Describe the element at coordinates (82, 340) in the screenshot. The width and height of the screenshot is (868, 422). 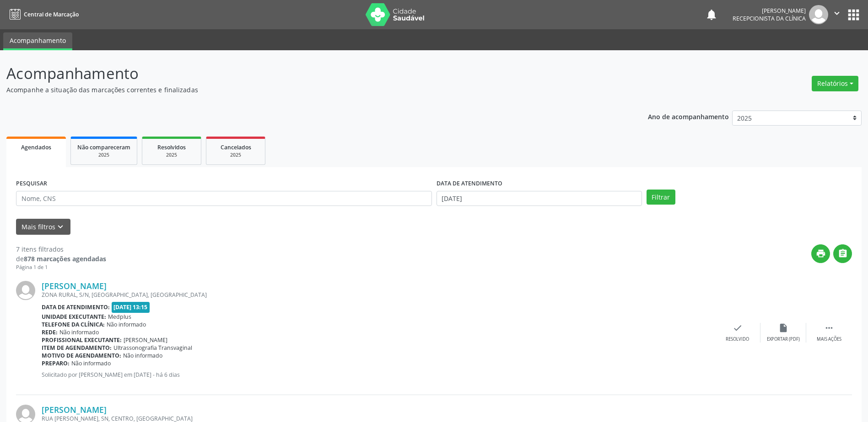
I see `b: Profissional executante:` at that location.